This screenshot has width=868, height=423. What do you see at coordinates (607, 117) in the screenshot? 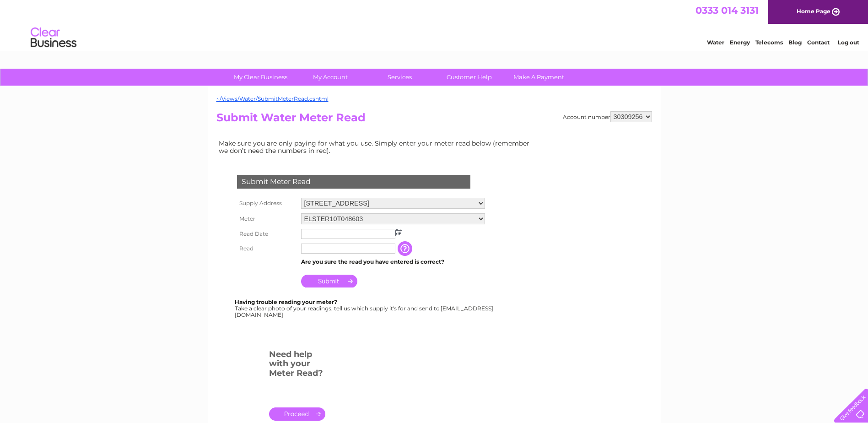
I see `div: Account number` at bounding box center [607, 117].